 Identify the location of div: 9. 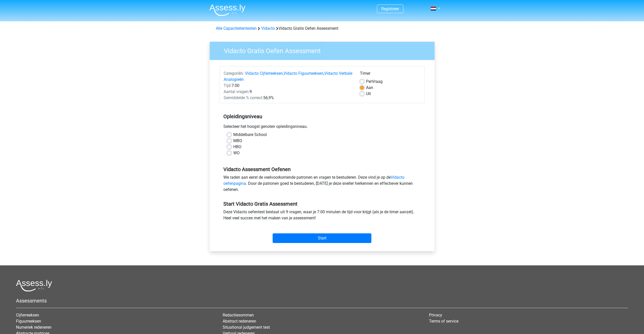
(288, 92).